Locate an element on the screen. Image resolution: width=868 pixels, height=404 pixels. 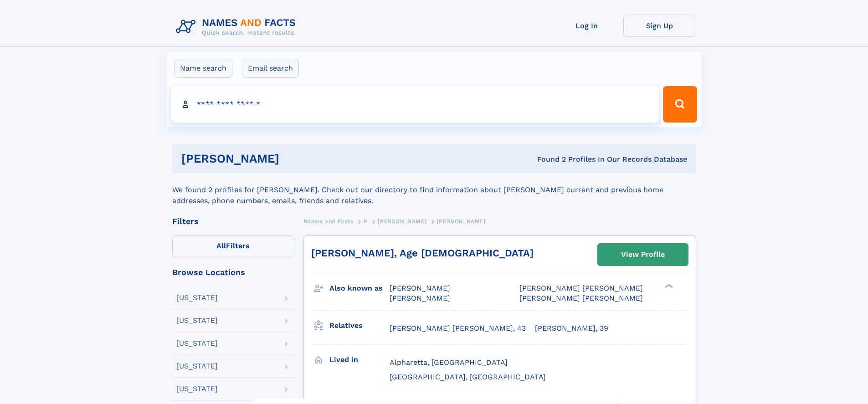
label: Filters is located at coordinates (233, 246).